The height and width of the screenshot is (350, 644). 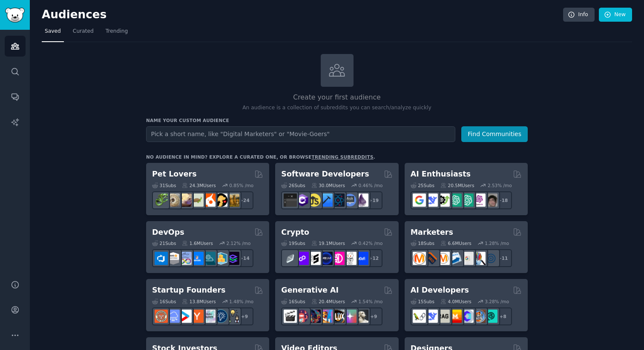 What do you see at coordinates (423, 186) in the screenshot?
I see `div: 25 Sub s` at bounding box center [423, 186].